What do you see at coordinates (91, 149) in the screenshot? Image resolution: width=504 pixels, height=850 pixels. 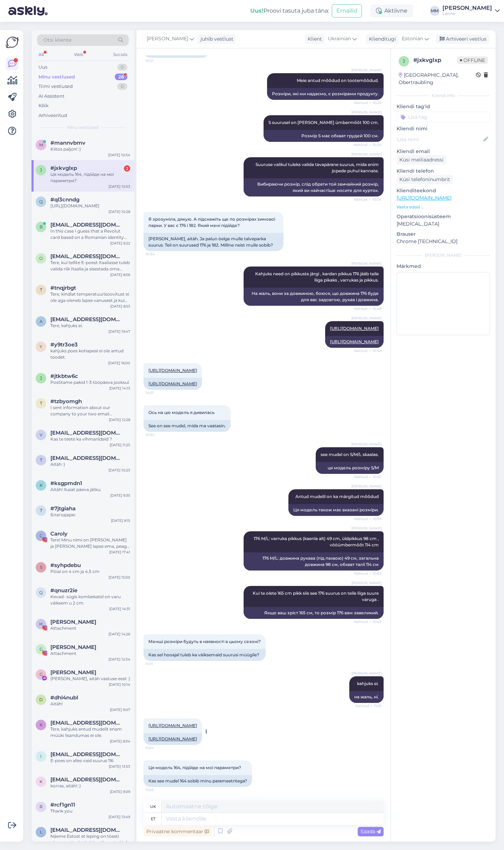 I see `div: Kiitos paljon! :)` at bounding box center [91, 149].